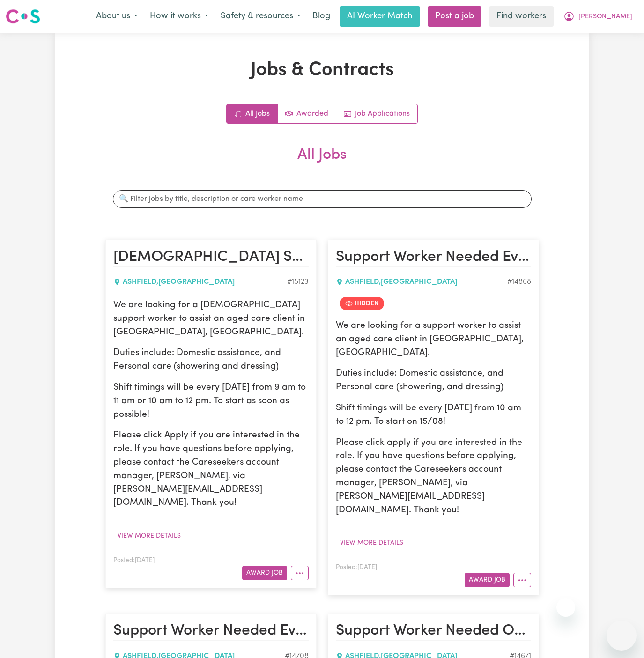 The height and width of the screenshot is (658, 644). I want to click on button: About us, so click(116, 17).